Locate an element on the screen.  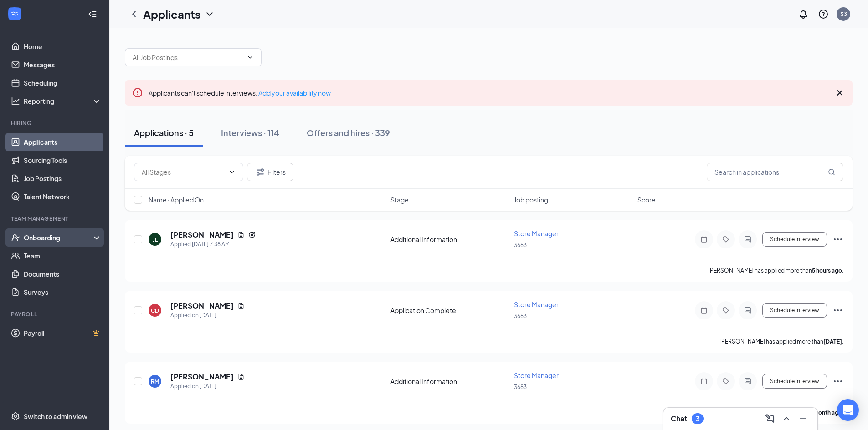
svg: ChevronUp is located at coordinates (786, 419).